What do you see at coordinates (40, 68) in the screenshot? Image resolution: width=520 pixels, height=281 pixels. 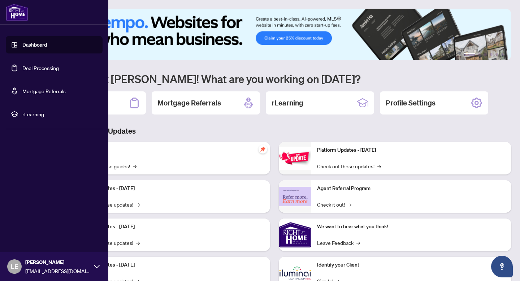 I see `a: Deal Processing` at bounding box center [40, 68].